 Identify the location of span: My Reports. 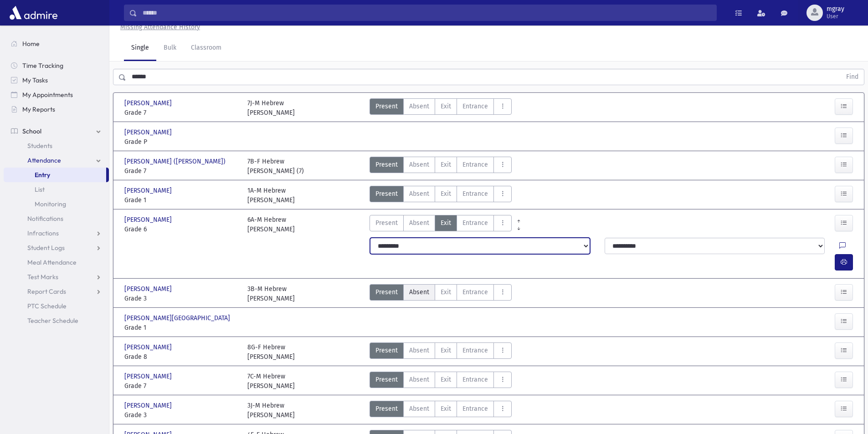
(39, 109).